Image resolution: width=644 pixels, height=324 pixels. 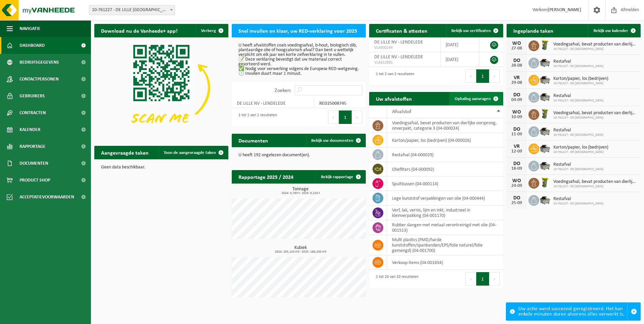 What do you see at coordinates (614, 30) in the screenshot?
I see `a: Bekijk uw kalender` at bounding box center [614, 30].